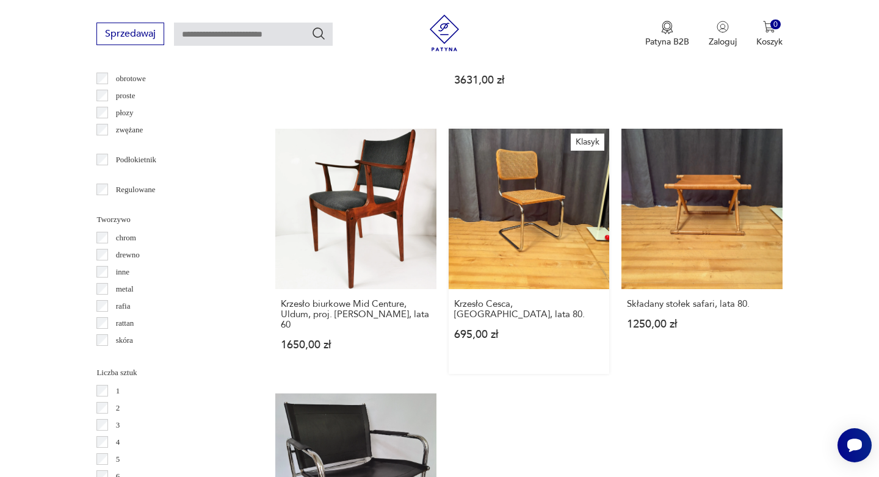  I want to click on p: inne, so click(123, 272).